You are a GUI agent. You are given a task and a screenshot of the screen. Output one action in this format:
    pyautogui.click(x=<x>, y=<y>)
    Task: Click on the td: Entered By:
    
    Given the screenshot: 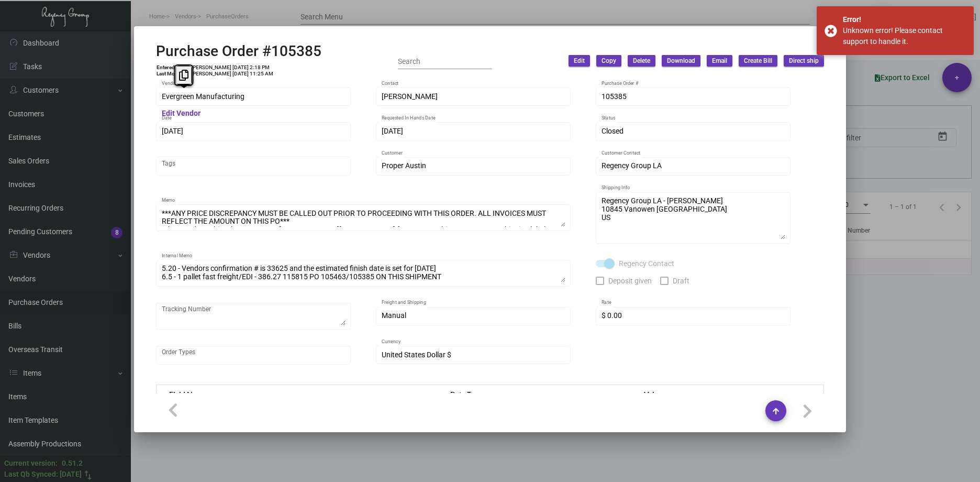 What is the action you would take?
    pyautogui.click(x=173, y=67)
    